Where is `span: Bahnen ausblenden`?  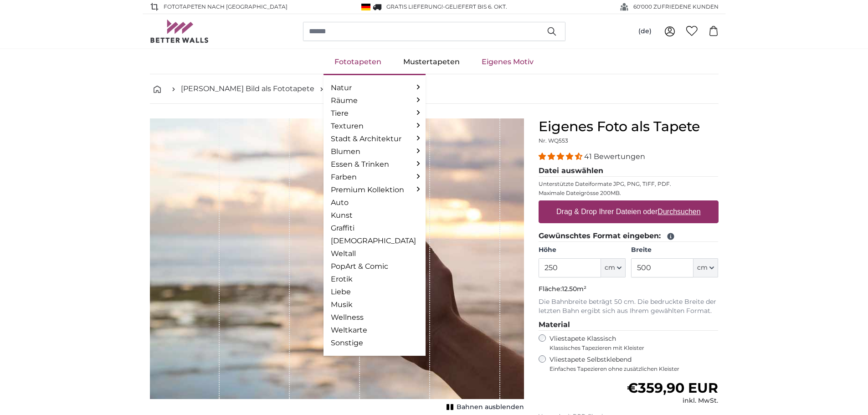 span: Bahnen ausblenden is located at coordinates (490, 407).